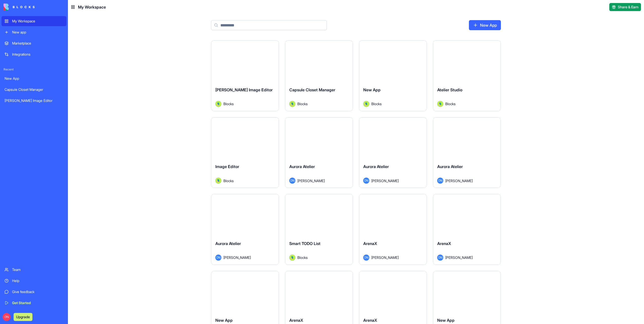  I want to click on div: Give feedback, so click(38, 292).